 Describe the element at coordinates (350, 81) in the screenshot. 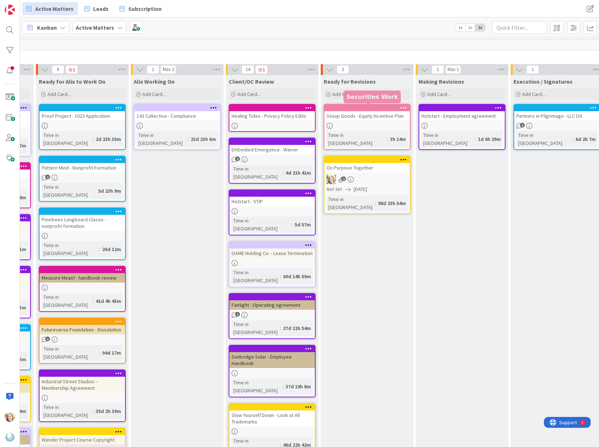

I see `span: Ready for Revisions` at that location.